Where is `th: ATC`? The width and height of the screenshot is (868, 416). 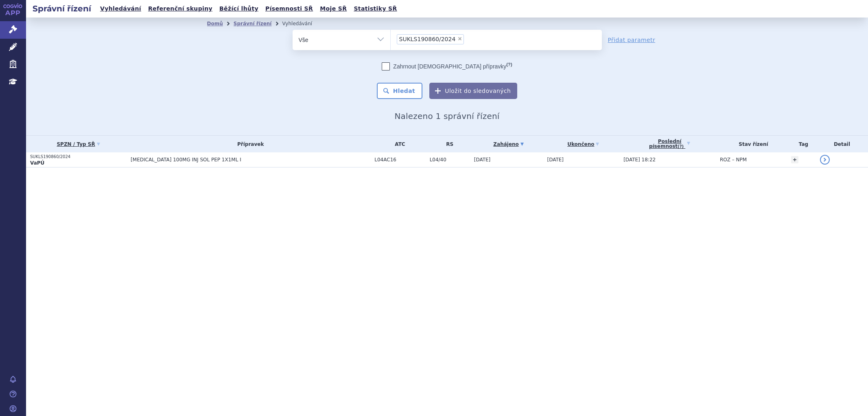 th: ATC is located at coordinates (398, 144).